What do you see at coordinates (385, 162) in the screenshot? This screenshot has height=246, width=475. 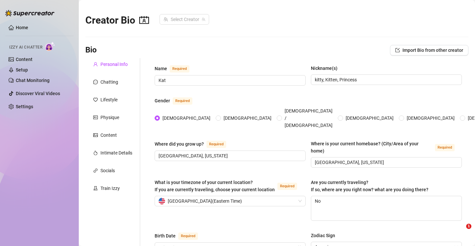 I see `input: Where is your current homebase? (City/Area of your home)` at bounding box center [385, 162].